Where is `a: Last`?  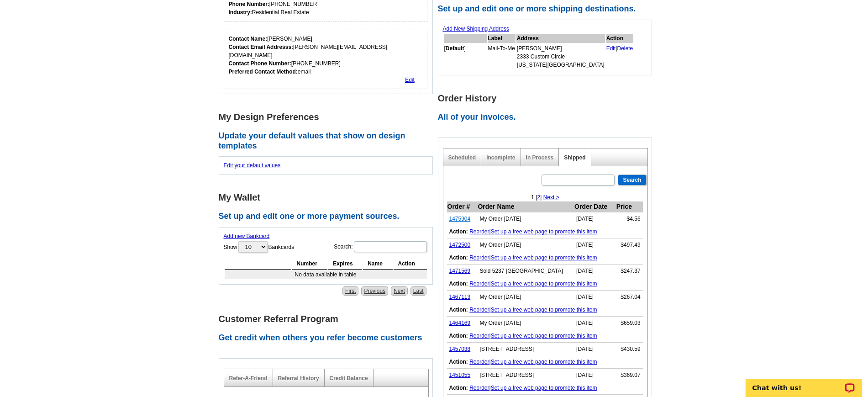
a: Last is located at coordinates (418, 291).